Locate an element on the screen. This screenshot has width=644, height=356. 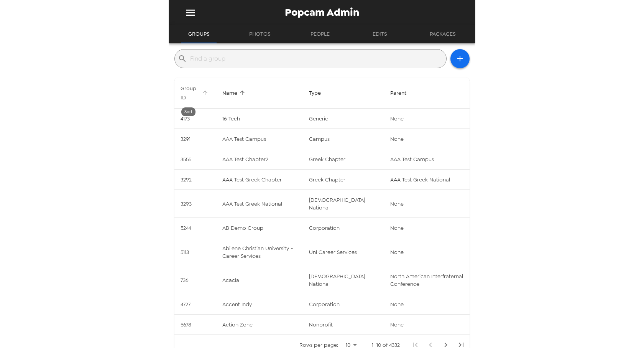
td: 4173 is located at coordinates (195, 118).